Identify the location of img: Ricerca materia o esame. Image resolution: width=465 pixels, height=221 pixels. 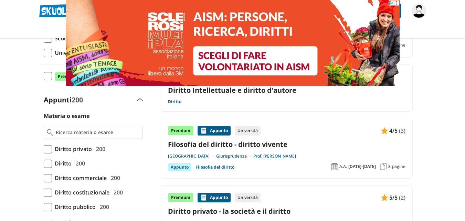
(50, 132).